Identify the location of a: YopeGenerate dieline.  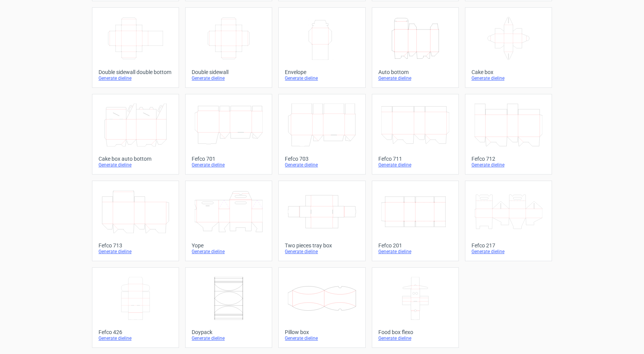
(228, 221).